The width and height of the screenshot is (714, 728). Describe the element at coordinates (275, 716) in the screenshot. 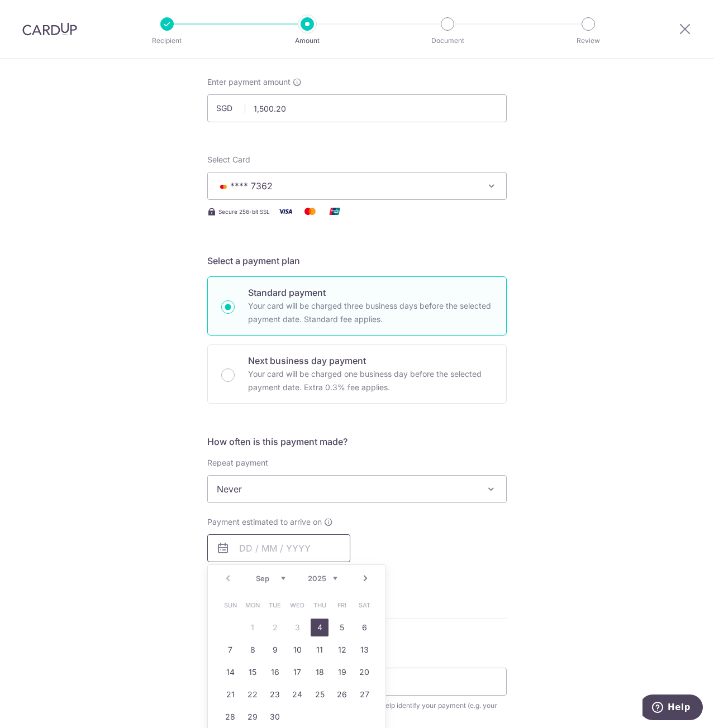

I see `a: 30` at that location.